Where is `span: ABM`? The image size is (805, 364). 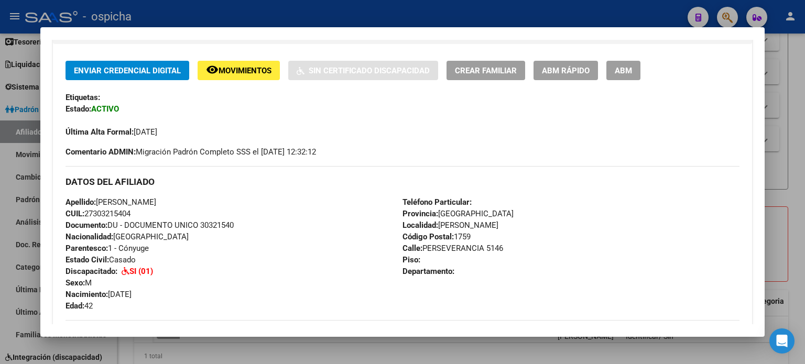
span: ABM is located at coordinates (623, 71).